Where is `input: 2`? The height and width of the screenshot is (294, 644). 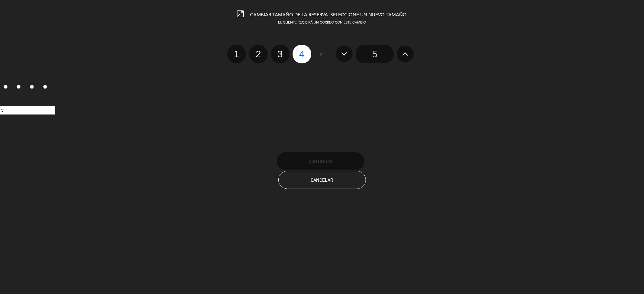
input: 2 is located at coordinates (19, 87).